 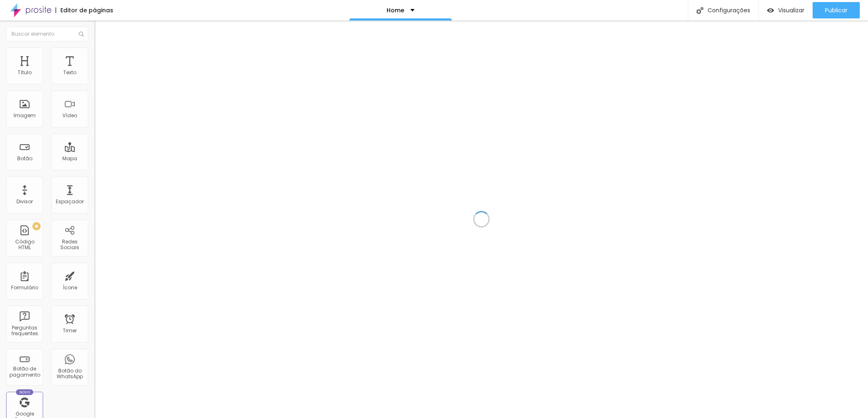 I want to click on button: Publicar, so click(x=836, y=10).